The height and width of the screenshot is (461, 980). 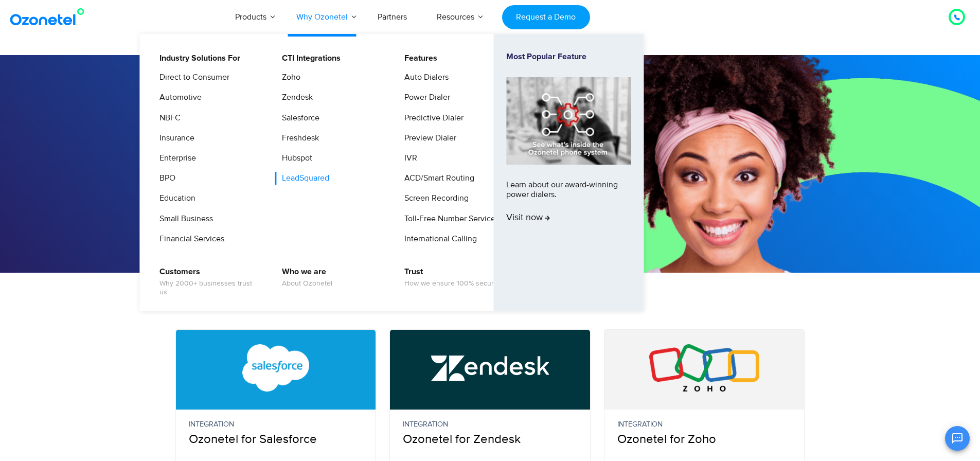 What do you see at coordinates (298, 118) in the screenshot?
I see `a: Salesforce` at bounding box center [298, 118].